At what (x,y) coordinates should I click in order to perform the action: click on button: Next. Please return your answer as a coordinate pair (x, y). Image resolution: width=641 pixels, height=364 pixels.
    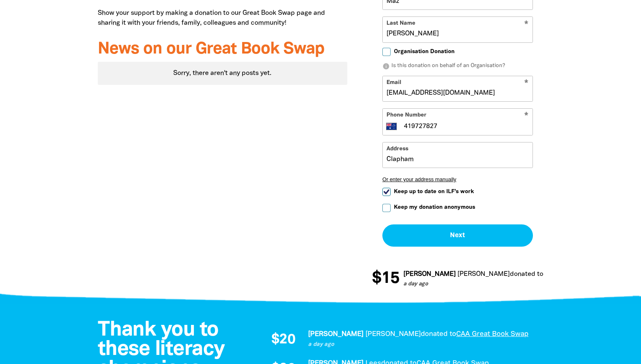
    Looking at the image, I should click on (458, 236).